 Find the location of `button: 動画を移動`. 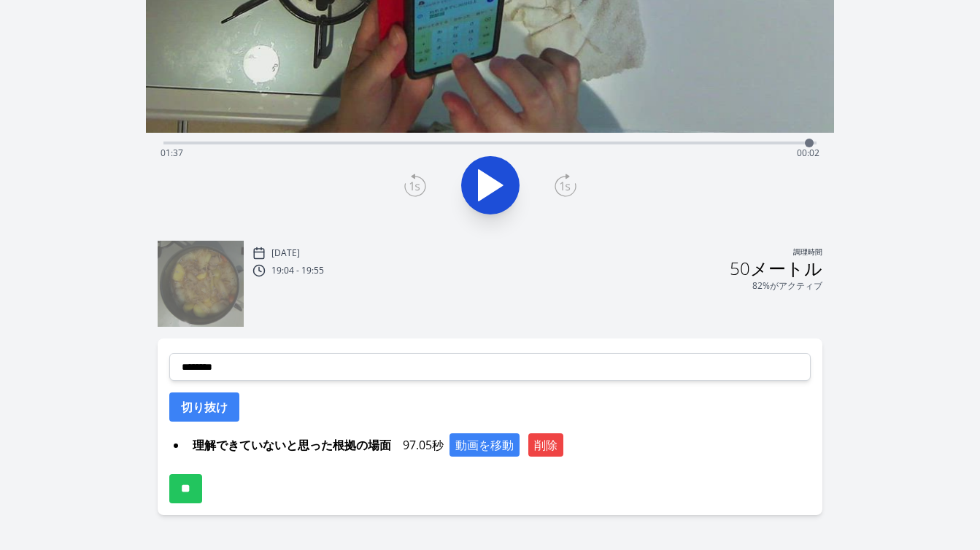

button: 動画を移動 is located at coordinates (485, 445).